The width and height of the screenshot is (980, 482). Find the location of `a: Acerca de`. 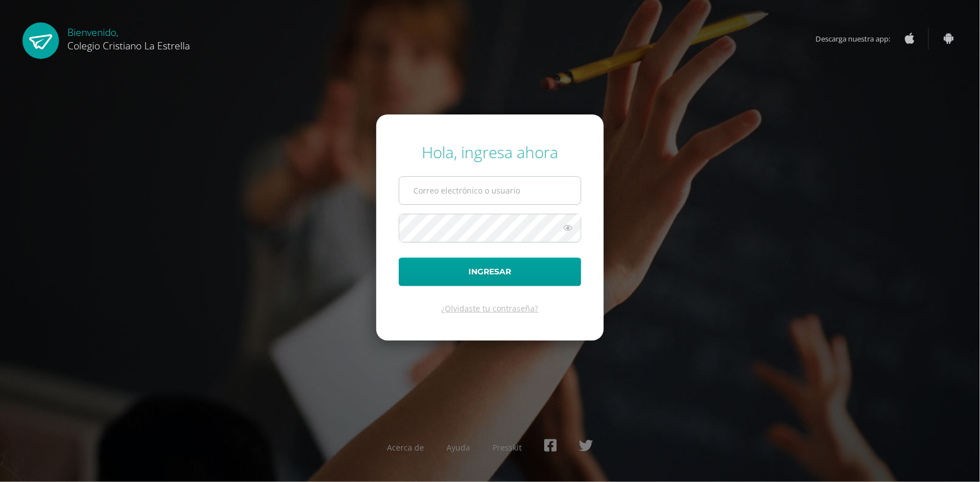

a: Acerca de is located at coordinates (405, 447).